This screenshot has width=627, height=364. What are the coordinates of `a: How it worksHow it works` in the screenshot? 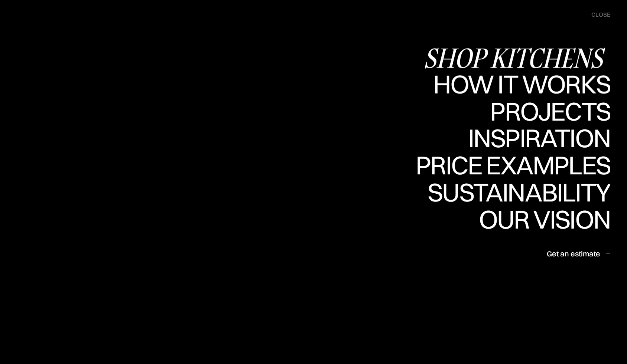 It's located at (521, 84).